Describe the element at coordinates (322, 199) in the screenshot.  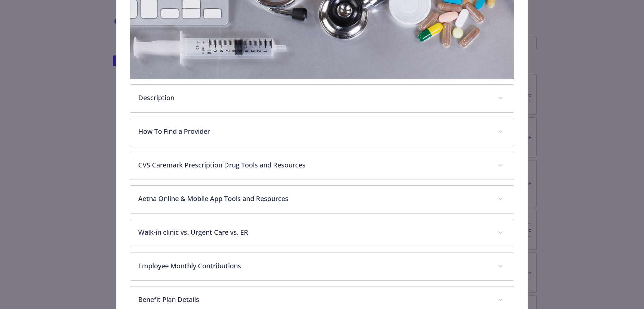
I see `div: Aetna Online & Mobile App Tools and Resources` at that location.